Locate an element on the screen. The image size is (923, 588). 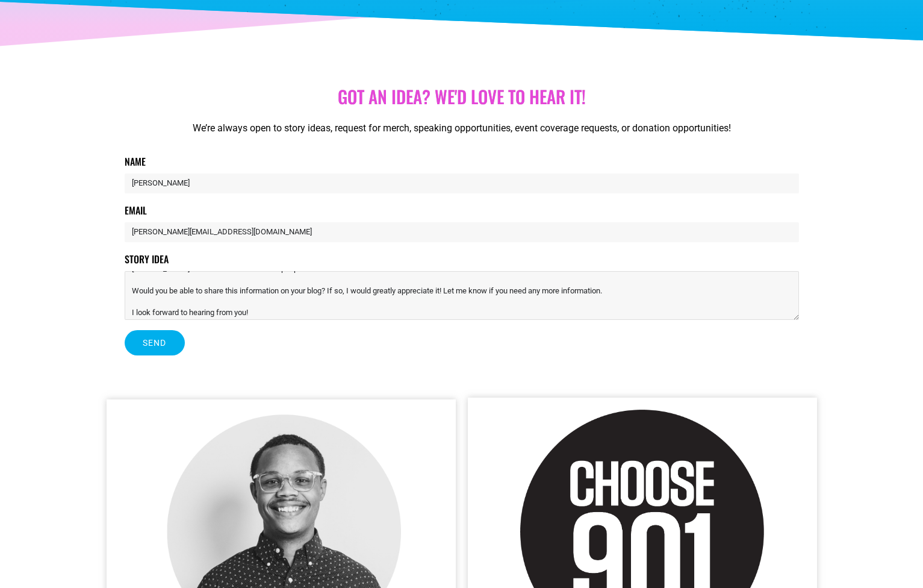
label: Story Idea is located at coordinates (147, 262).